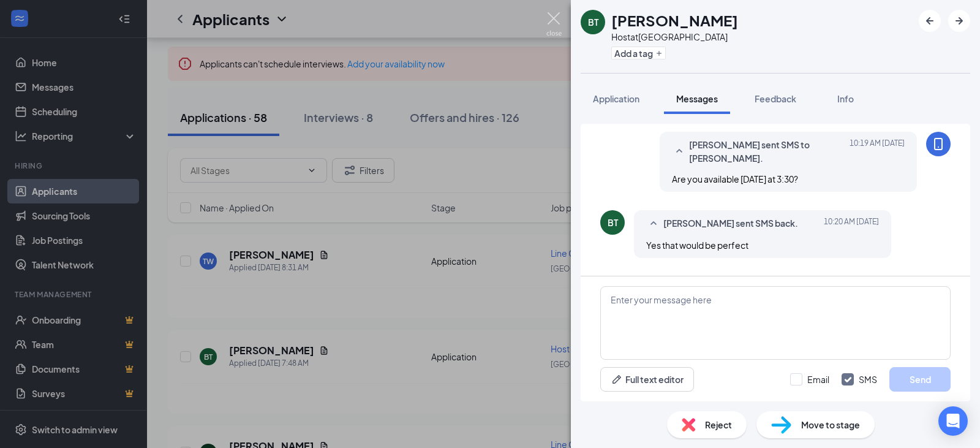 This screenshot has width=980, height=448. I want to click on div: Open Intercom Messenger, so click(953, 421).